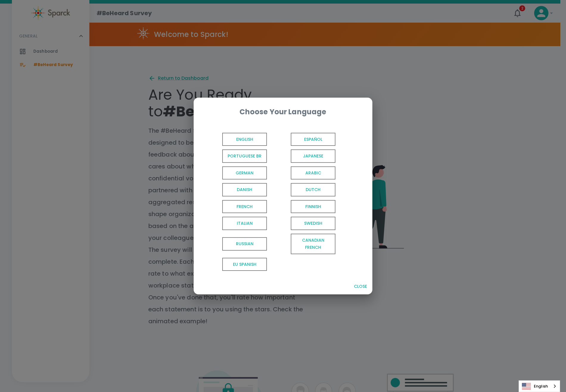  What do you see at coordinates (235, 156) in the screenshot?
I see `button: Portuguese BR` at bounding box center [235, 156].